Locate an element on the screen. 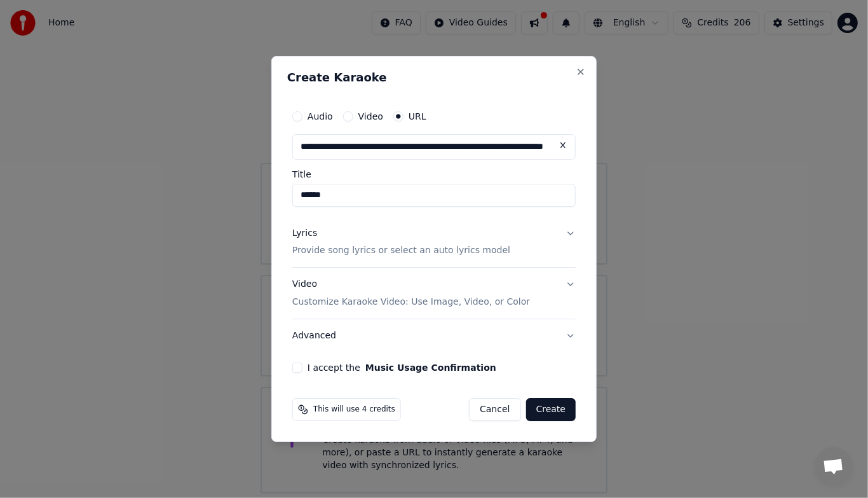 The height and width of the screenshot is (498, 868). button: VideoCustomize Karaoke Video: Use Image, Video, or Color is located at coordinates (434, 294).